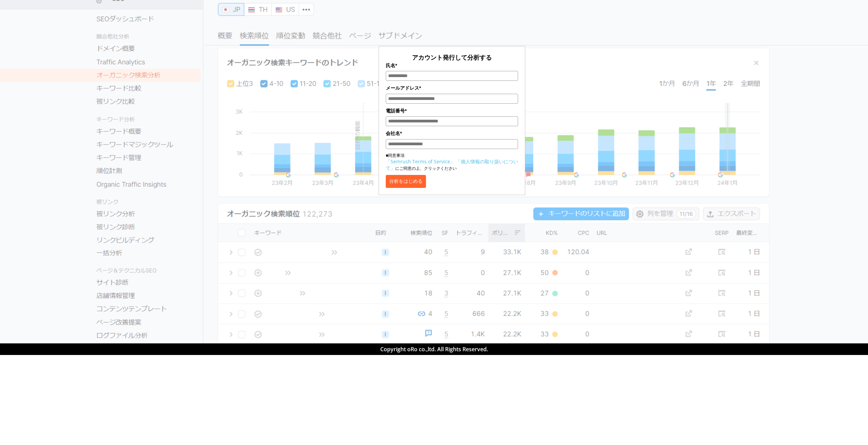 This screenshot has width=868, height=445. Describe the element at coordinates (452, 88) in the screenshot. I see `label: メールアドレス*` at that location.